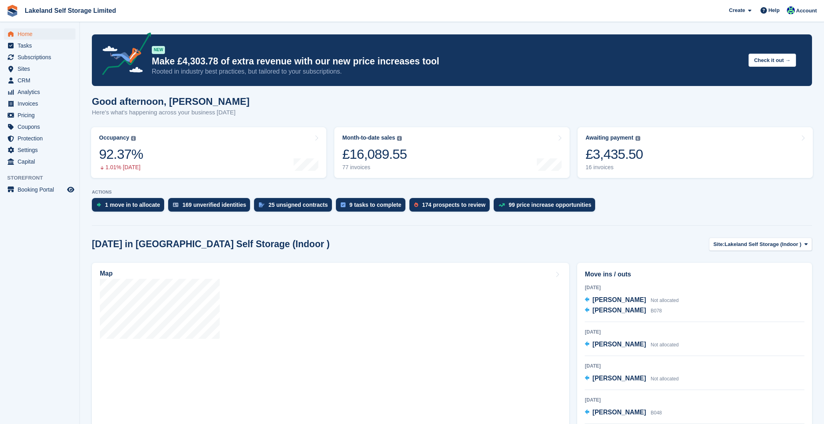 Image resolution: width=824 pixels, height=424 pixels. Describe the element at coordinates (211, 207) in the screenshot. I see `a: 169 unverified identities` at that location.